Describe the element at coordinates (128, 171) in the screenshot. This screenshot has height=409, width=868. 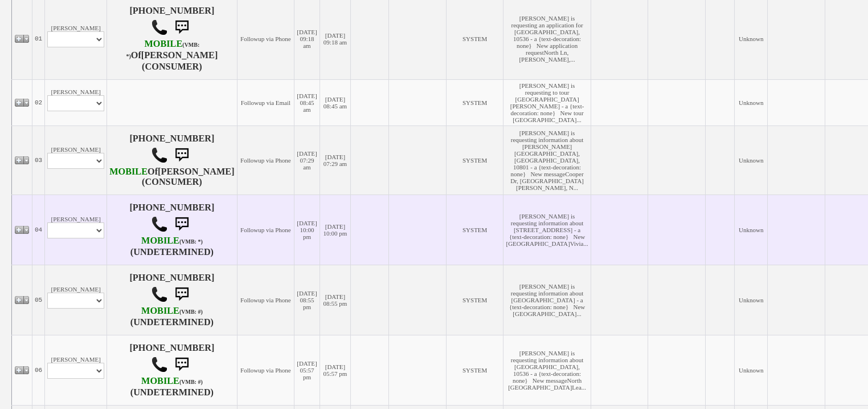
I see `b: CSC Wireless, LLC` at that location.